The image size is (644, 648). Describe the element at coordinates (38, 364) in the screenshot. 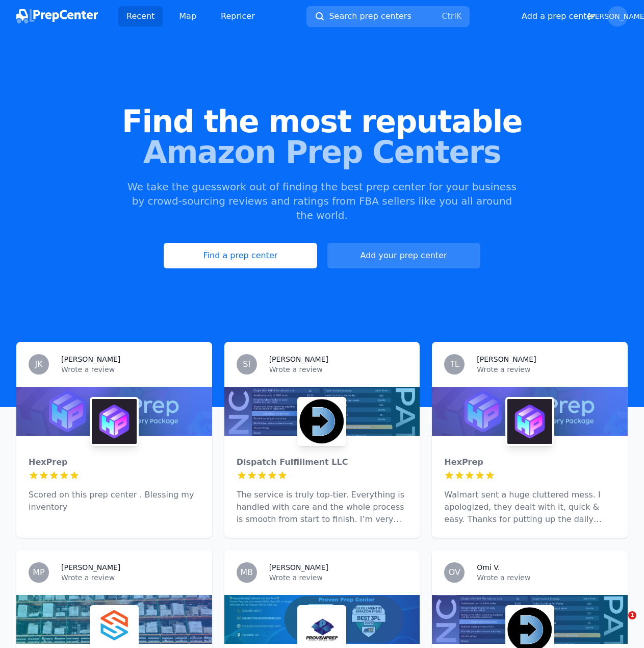

I see `span: JK` at that location.